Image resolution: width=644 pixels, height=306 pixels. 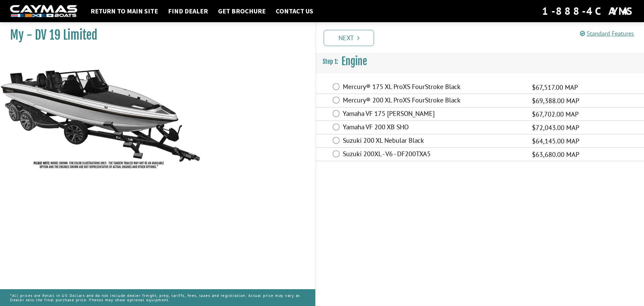 What do you see at coordinates (556, 101) in the screenshot?
I see `span: $69,388.00 MAP` at bounding box center [556, 101].